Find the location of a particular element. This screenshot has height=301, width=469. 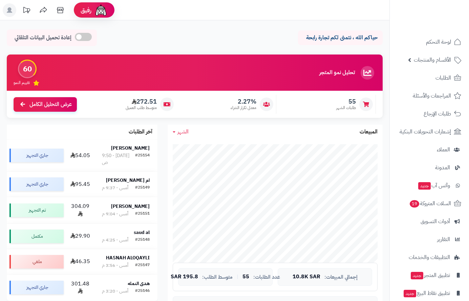

span: معدل تكرار الشراء is located at coordinates (243, 108).